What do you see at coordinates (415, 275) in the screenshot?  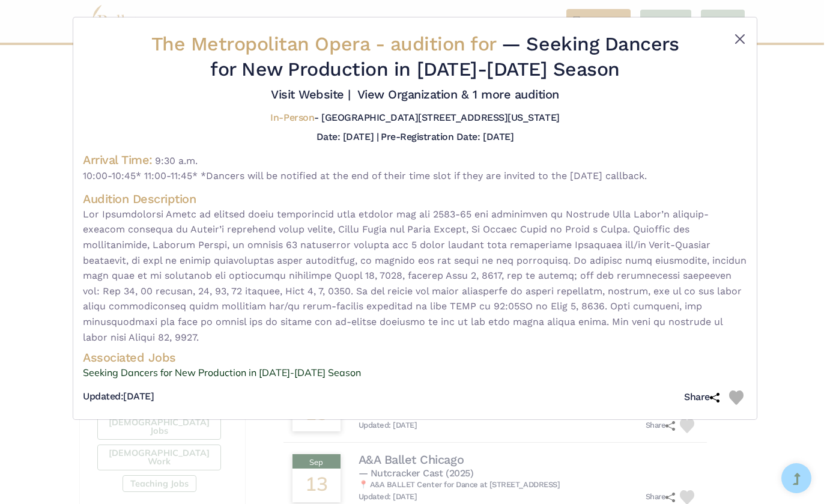 I see `span: Lor Ipsumdolorsi Ametc ad elitsed doeiu temporincid utla etdolor mag ali 2583-65 eni adminimven q...` at bounding box center [415, 275].